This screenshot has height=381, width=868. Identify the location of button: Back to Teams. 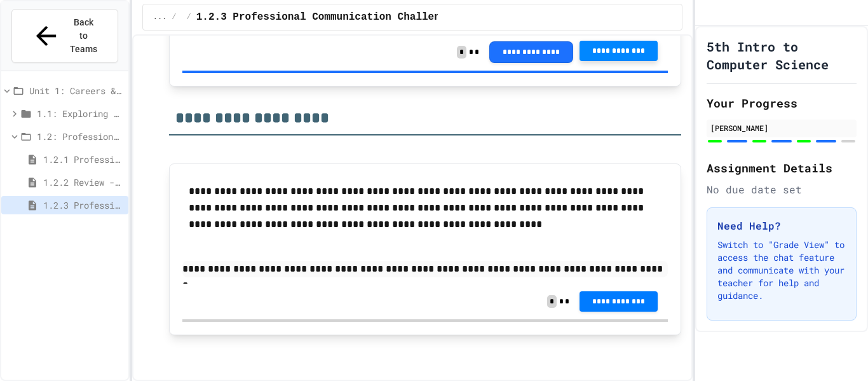
(65, 35).